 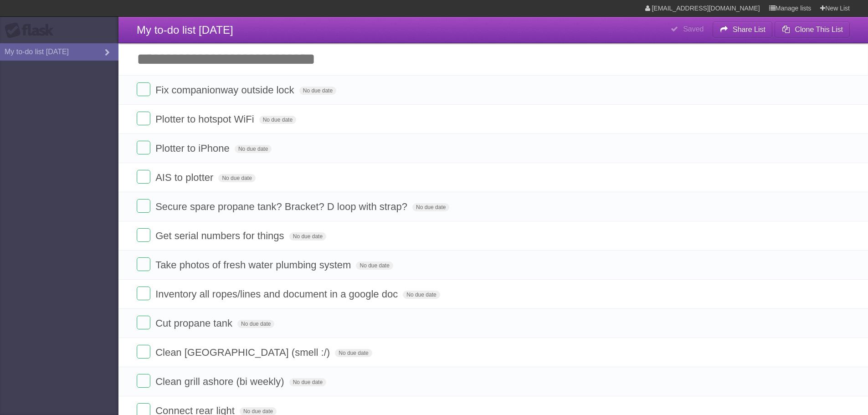 I want to click on button: Share List, so click(x=742, y=29).